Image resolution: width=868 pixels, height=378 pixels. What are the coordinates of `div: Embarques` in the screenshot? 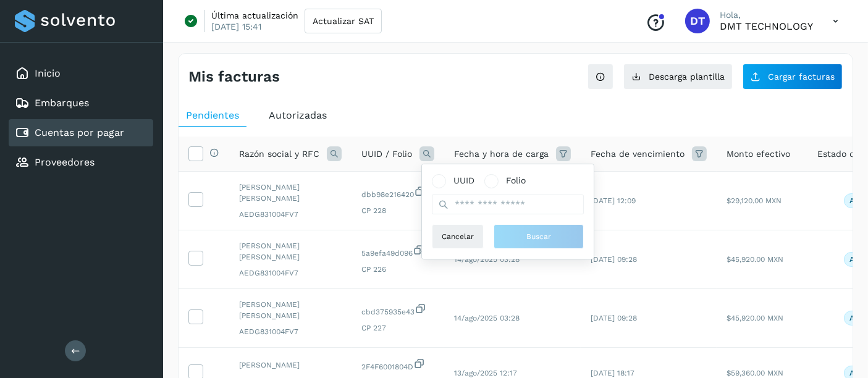 It's located at (81, 103).